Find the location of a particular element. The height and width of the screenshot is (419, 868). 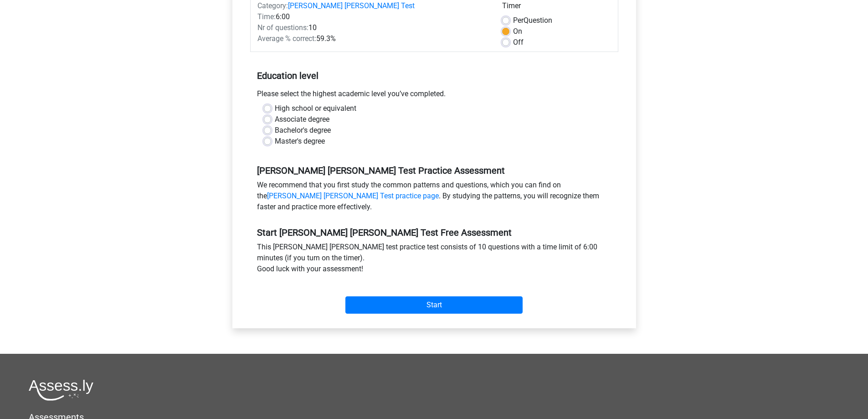

span: Per is located at coordinates (518, 20).